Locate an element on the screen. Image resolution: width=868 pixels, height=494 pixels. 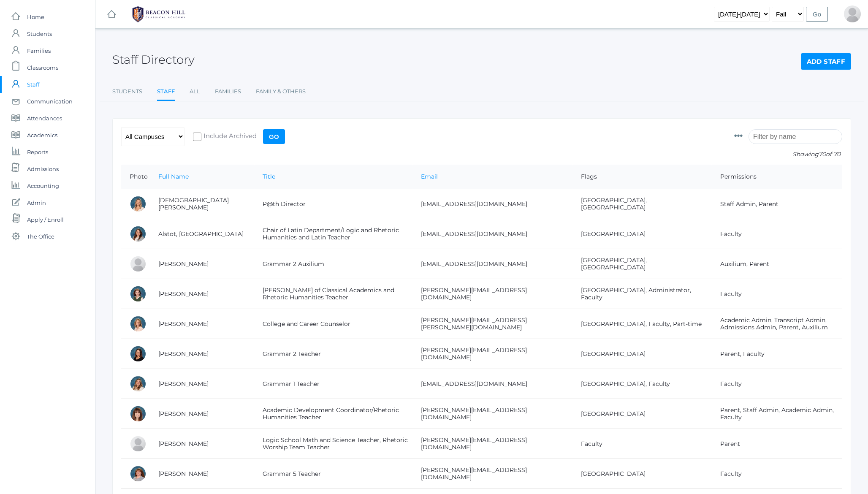
h2: Staff Directory is located at coordinates (153, 60).